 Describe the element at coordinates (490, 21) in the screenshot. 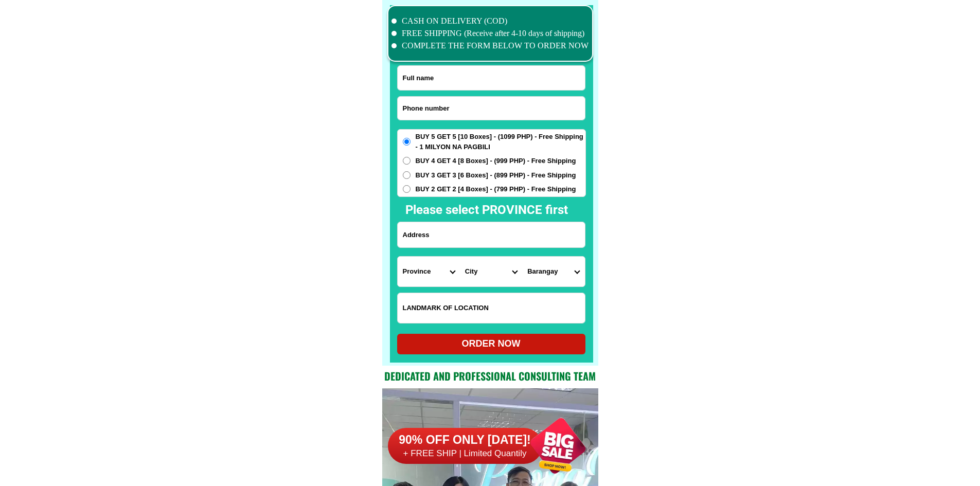

I see `li: CASH ON DELIVERY (COD)` at that location.